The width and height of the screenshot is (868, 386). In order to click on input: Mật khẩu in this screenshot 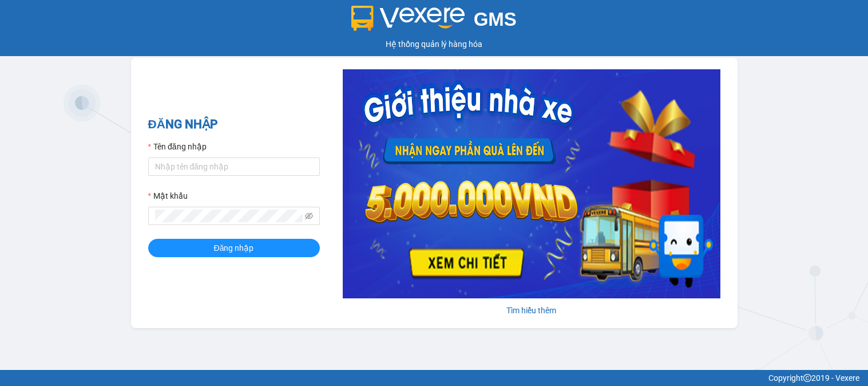, I will do `click(229, 216)`.